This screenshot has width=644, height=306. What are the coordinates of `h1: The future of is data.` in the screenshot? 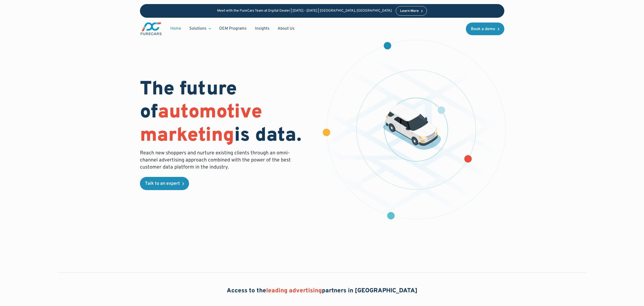 It's located at (228, 113).